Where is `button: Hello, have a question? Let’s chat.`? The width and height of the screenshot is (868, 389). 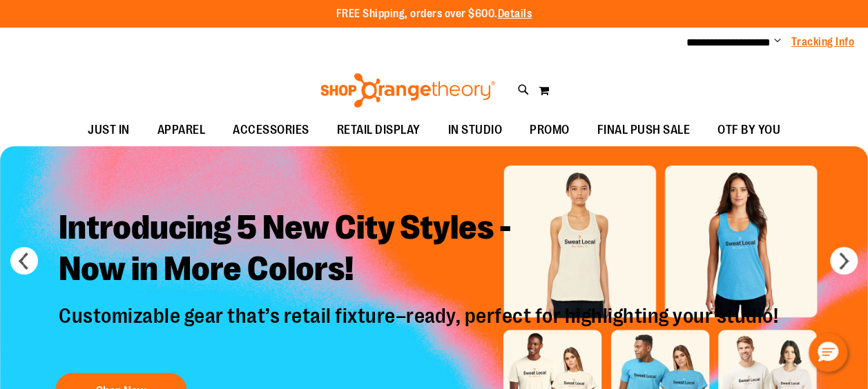 button: Hello, have a question? Let’s chat. is located at coordinates (828, 353).